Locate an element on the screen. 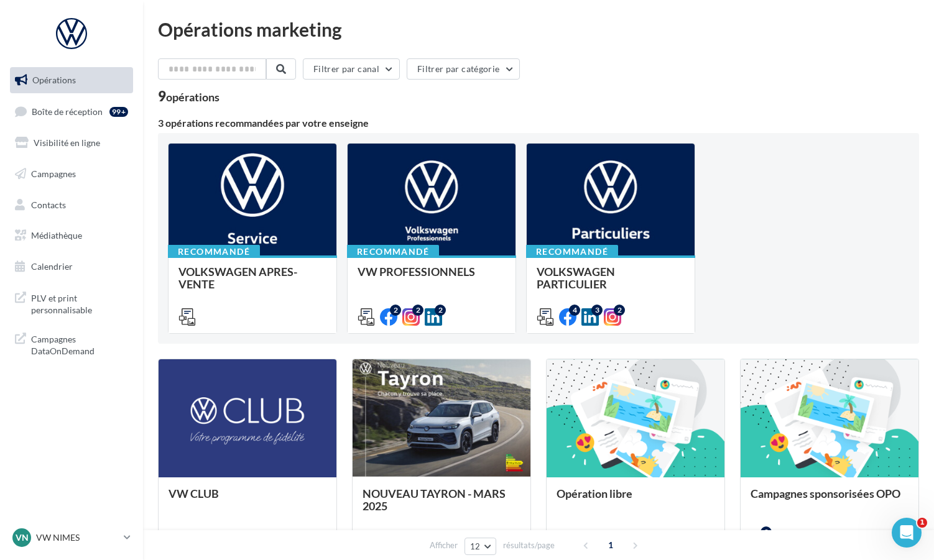 This screenshot has width=934, height=560. a: Médiathèque is located at coordinates (71, 236).